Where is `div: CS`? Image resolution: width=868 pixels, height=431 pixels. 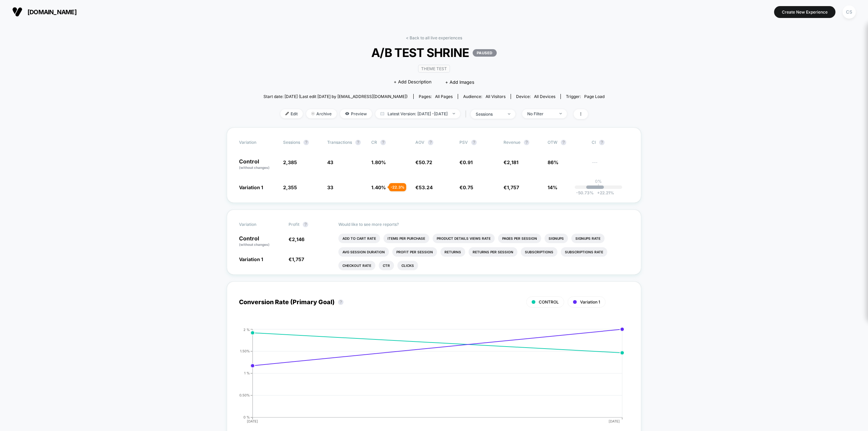 div: CS is located at coordinates (849, 12).